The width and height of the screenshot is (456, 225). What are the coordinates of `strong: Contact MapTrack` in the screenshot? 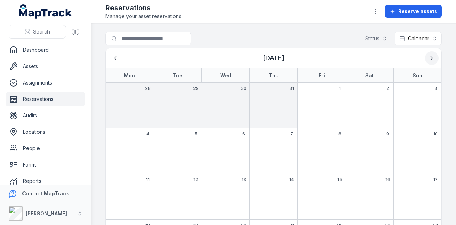 It's located at (46, 193).